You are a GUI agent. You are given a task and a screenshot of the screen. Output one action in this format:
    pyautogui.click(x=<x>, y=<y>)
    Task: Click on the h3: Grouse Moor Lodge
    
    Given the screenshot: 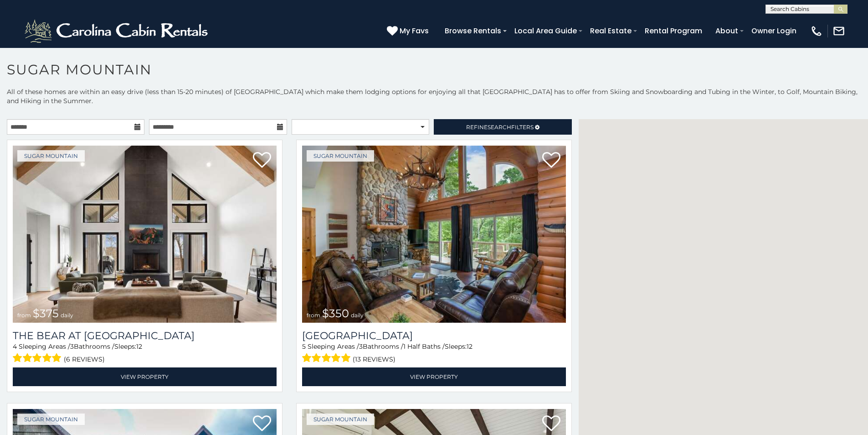 What is the action you would take?
    pyautogui.click(x=434, y=335)
    